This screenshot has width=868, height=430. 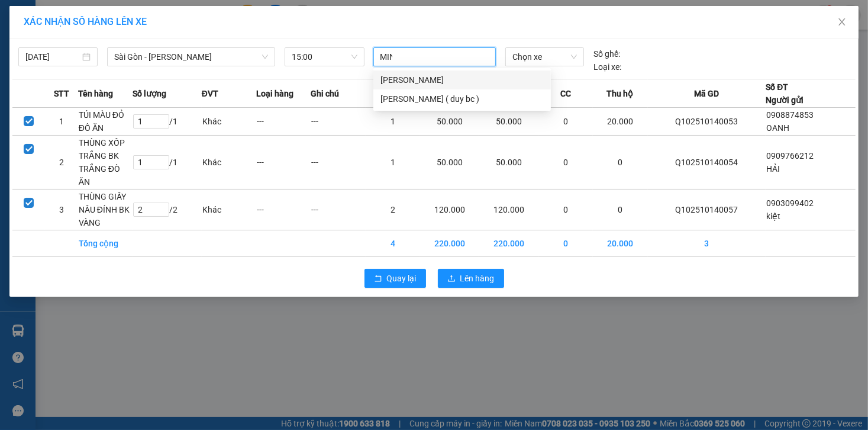 I want to click on button: rollbackQuay lại, so click(x=396, y=278).